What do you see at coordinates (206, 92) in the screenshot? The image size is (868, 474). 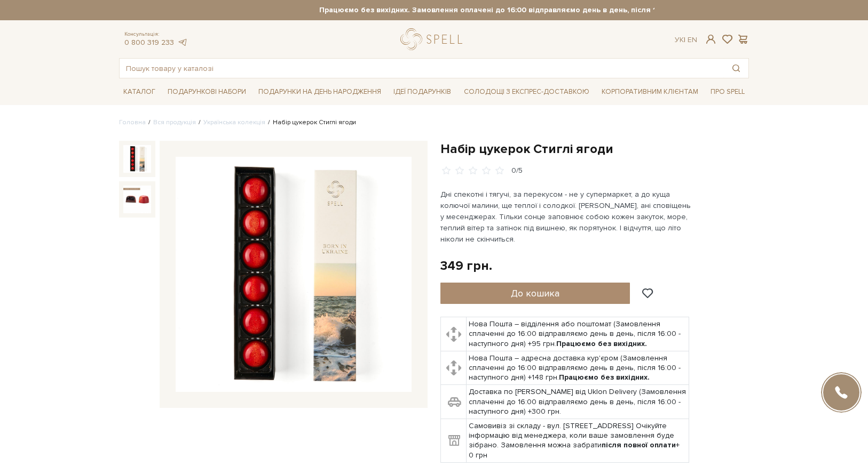 I see `span: Подарункові набори` at bounding box center [206, 92].